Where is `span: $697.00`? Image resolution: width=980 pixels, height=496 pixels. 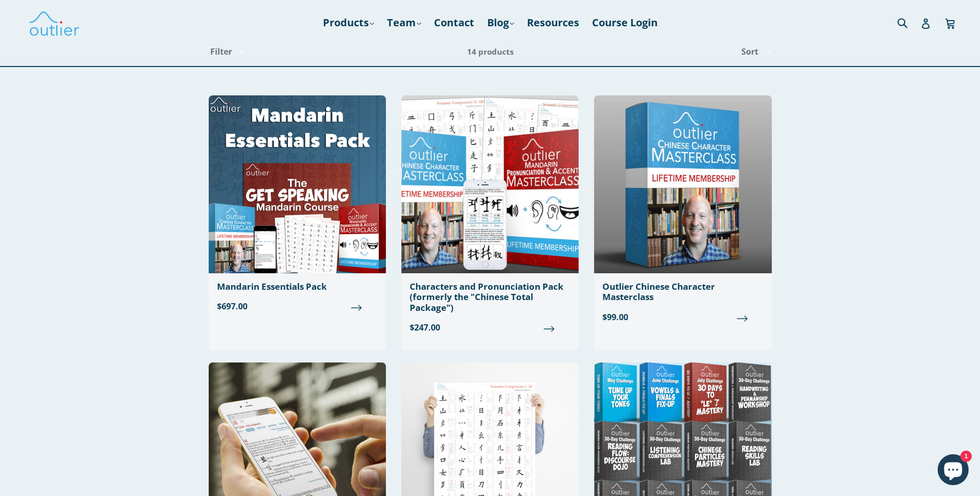 span: $697.00 is located at coordinates (297, 306).